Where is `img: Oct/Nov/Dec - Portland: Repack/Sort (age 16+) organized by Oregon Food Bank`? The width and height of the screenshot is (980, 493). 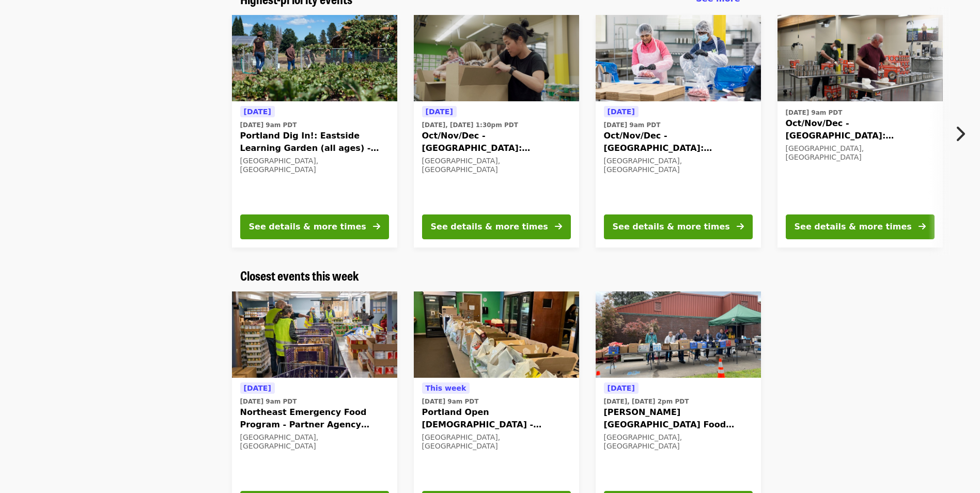
img: Oct/Nov/Dec - Portland: Repack/Sort (age 16+) organized by Oregon Food Bank is located at coordinates (860, 58).